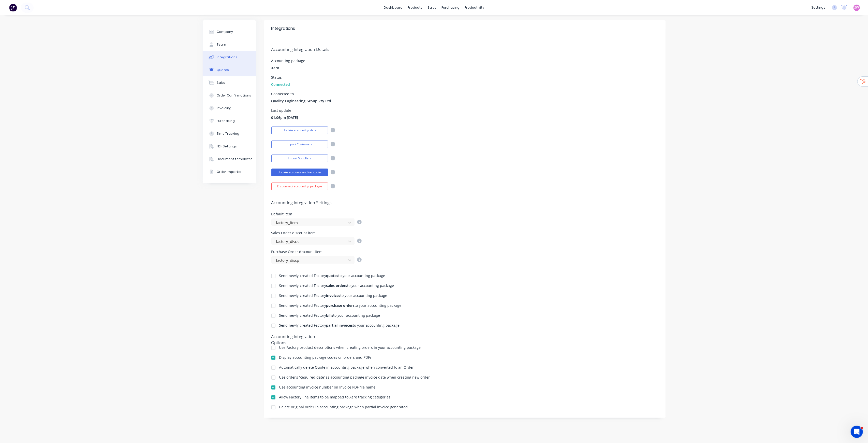 This screenshot has height=443, width=868. I want to click on button: Invoicing, so click(229, 108).